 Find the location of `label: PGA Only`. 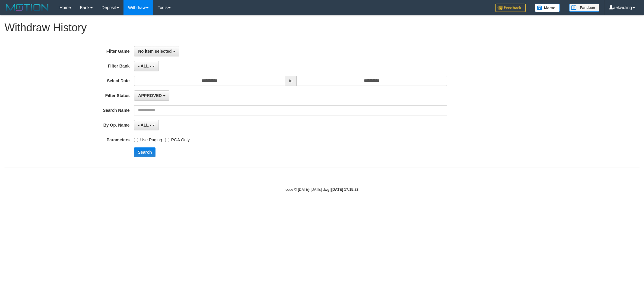

label: PGA Only is located at coordinates (177, 139).